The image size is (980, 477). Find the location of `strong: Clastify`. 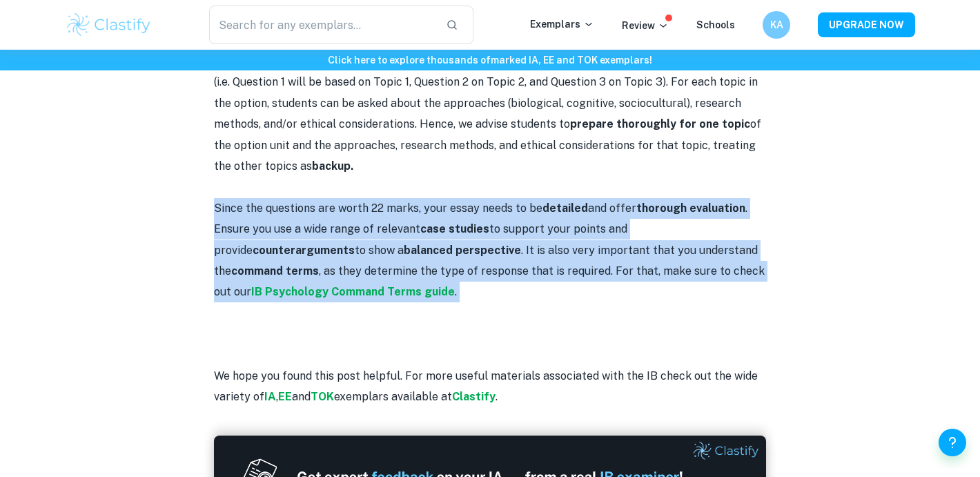

strong: Clastify is located at coordinates (473, 396).